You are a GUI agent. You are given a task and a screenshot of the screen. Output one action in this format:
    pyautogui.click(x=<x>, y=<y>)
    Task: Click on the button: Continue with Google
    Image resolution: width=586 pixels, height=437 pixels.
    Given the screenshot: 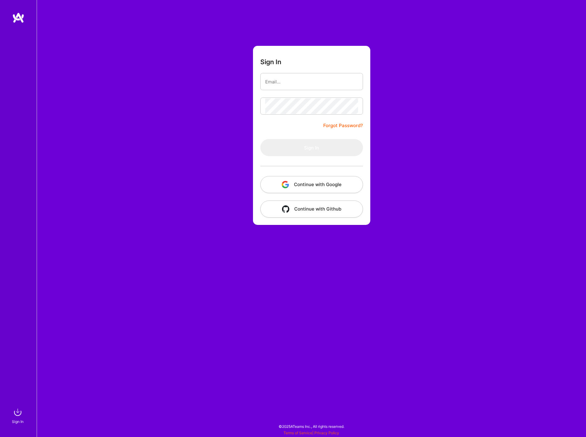 What is the action you would take?
    pyautogui.click(x=312, y=185)
    